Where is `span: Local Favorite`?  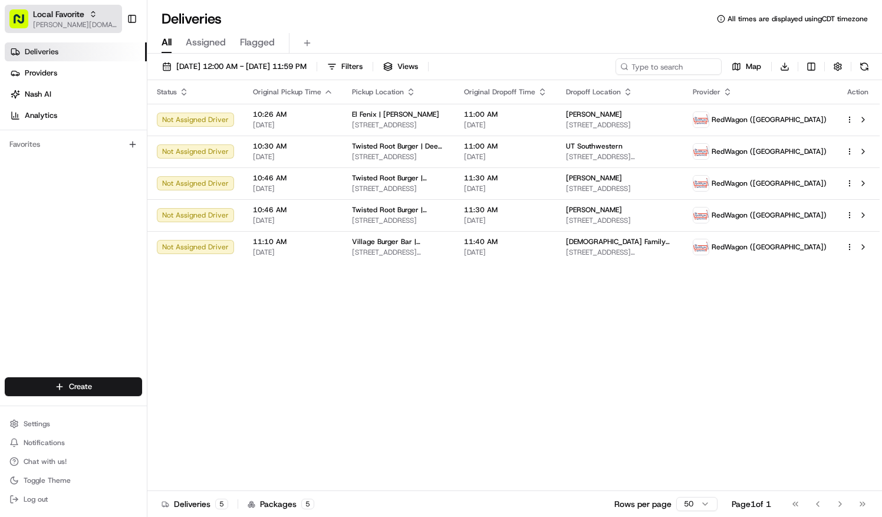 span: Local Favorite is located at coordinates (58, 14).